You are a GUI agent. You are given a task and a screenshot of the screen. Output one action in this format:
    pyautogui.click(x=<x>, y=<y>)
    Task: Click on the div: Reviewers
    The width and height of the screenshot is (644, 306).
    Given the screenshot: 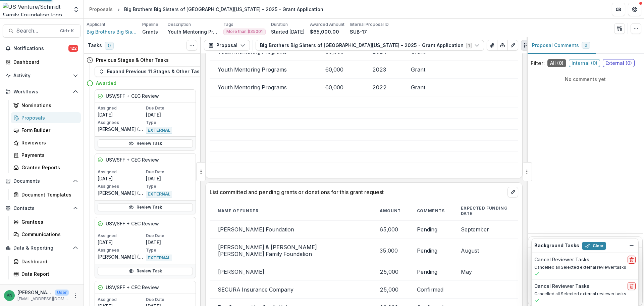 What is the action you would take?
    pyautogui.click(x=48, y=142)
    